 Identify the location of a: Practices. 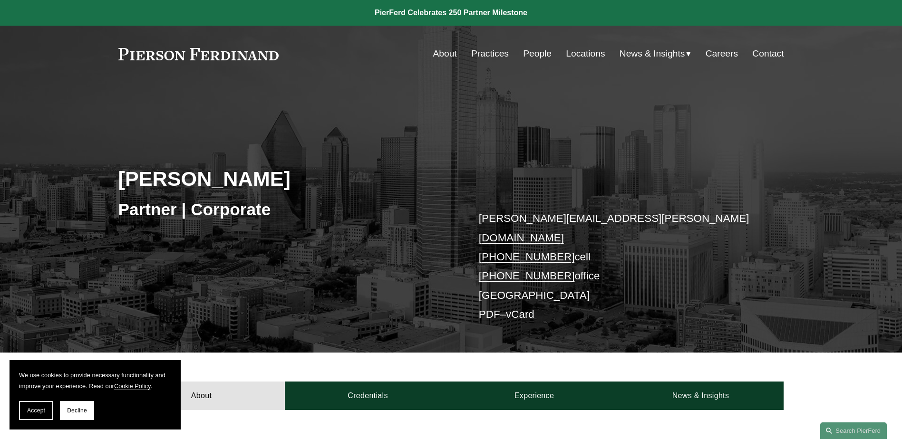
(490, 54).